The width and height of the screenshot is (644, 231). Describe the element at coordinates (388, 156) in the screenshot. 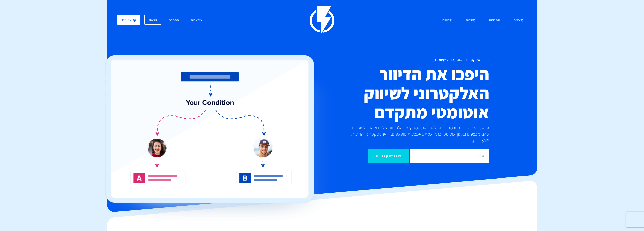

I see `input: צרו חשבון בחינם` at that location.